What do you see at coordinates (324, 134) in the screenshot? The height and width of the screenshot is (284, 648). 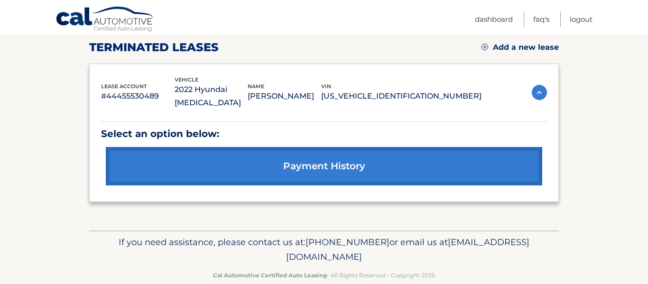 I see `p: Select an option below:` at bounding box center [324, 134].